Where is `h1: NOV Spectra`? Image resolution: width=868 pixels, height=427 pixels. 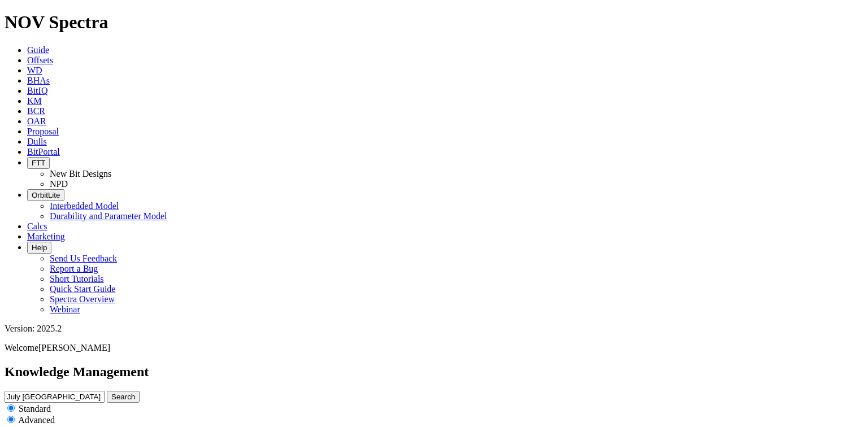
h1: NOV Spectra is located at coordinates (434, 22).